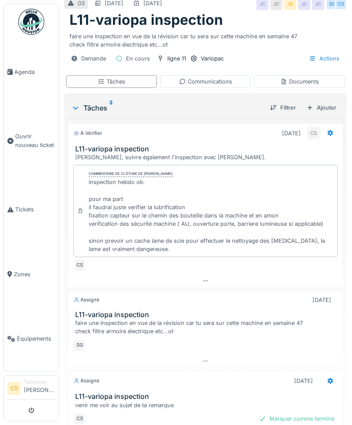 This screenshot has width=352, height=425. I want to click on img: Badge_color-CXgf-gQk.svg, so click(31, 22).